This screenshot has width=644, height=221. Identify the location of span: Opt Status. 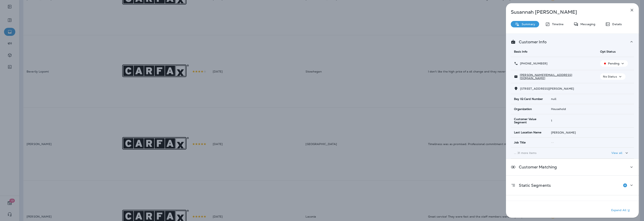
(608, 51).